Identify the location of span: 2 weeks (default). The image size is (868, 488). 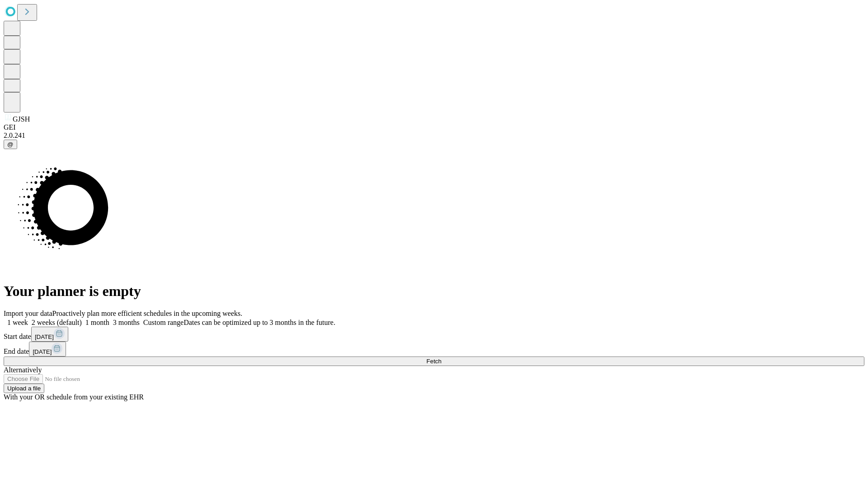
(56, 322).